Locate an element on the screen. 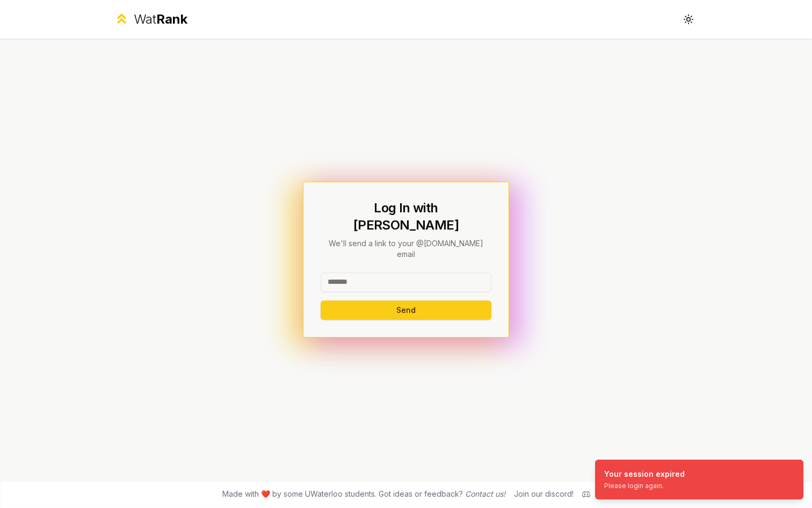 The height and width of the screenshot is (508, 812). div: Please login again. is located at coordinates (645, 486).